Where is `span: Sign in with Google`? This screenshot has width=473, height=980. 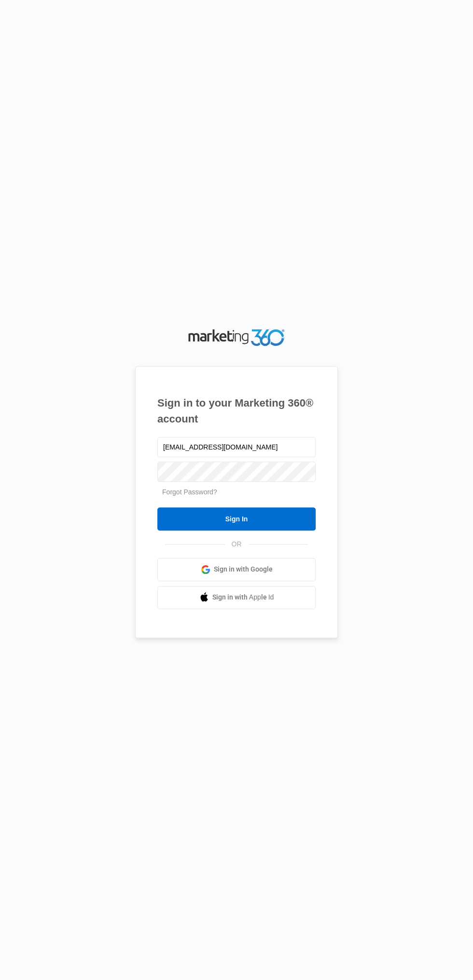 span: Sign in with Google is located at coordinates (243, 569).